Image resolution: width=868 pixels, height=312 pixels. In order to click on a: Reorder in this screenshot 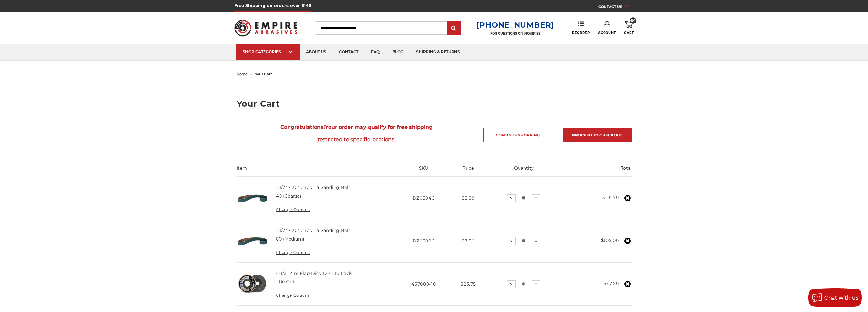, I will do `click(580, 28)`.